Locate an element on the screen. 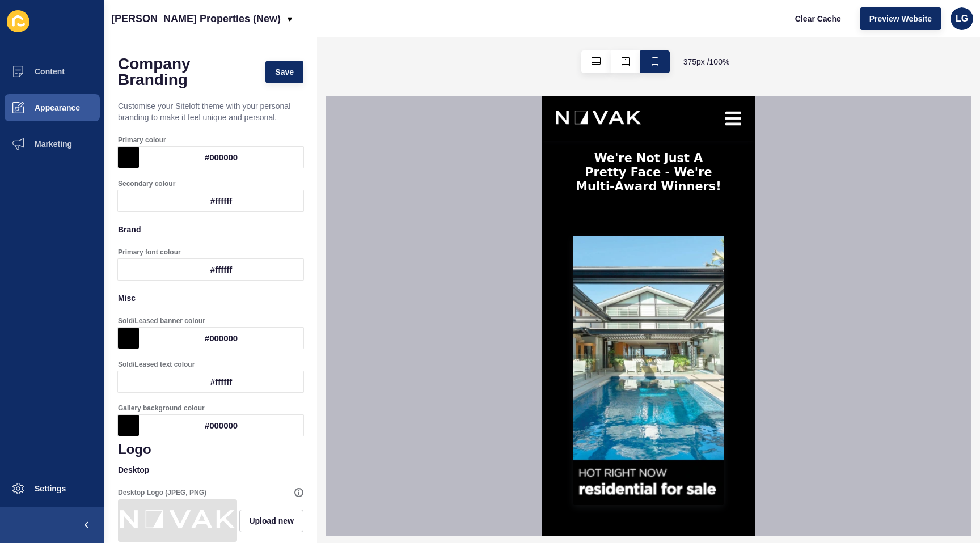  h1: Company Branding is located at coordinates (186, 72).